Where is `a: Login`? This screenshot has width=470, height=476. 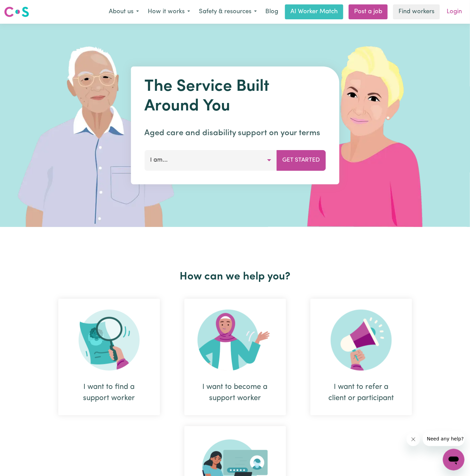
a: Login is located at coordinates (454, 12).